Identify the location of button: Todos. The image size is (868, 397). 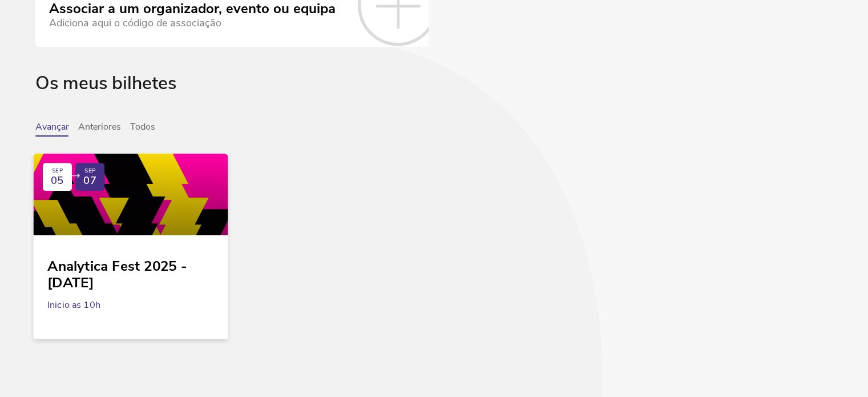
(143, 129).